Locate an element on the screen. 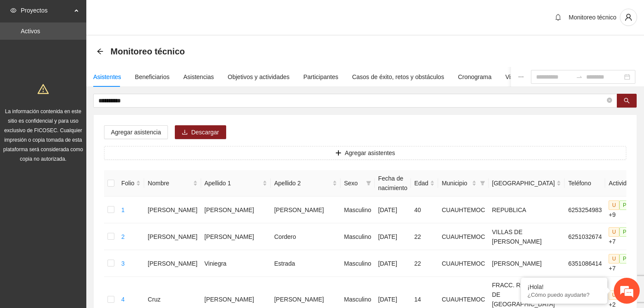  button: bell is located at coordinates (558, 17).